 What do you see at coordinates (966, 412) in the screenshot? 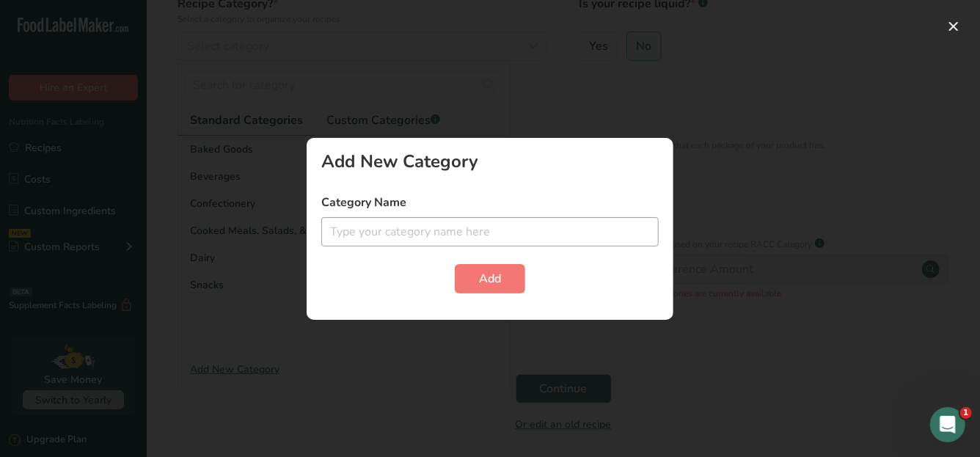
I see `span: 1` at bounding box center [966, 412].